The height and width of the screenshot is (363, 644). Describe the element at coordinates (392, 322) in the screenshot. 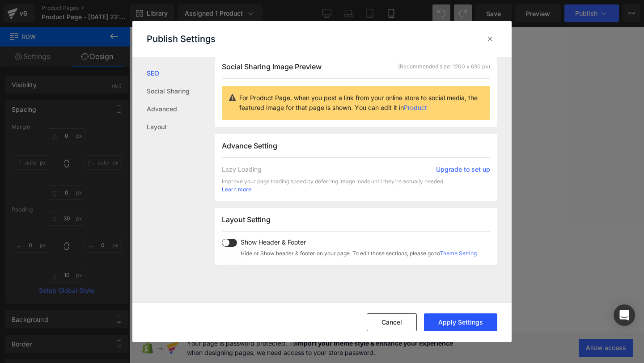

I see `button: Cancel` at that location.